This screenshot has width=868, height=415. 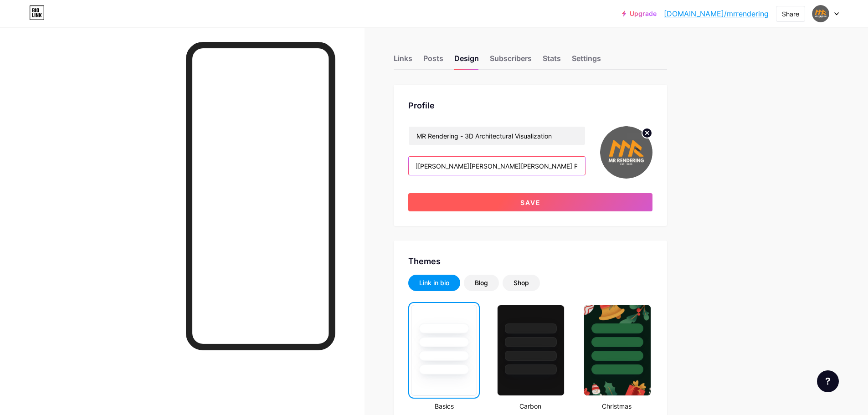 What do you see at coordinates (530, 261) in the screenshot?
I see `div: Themes` at bounding box center [530, 261].